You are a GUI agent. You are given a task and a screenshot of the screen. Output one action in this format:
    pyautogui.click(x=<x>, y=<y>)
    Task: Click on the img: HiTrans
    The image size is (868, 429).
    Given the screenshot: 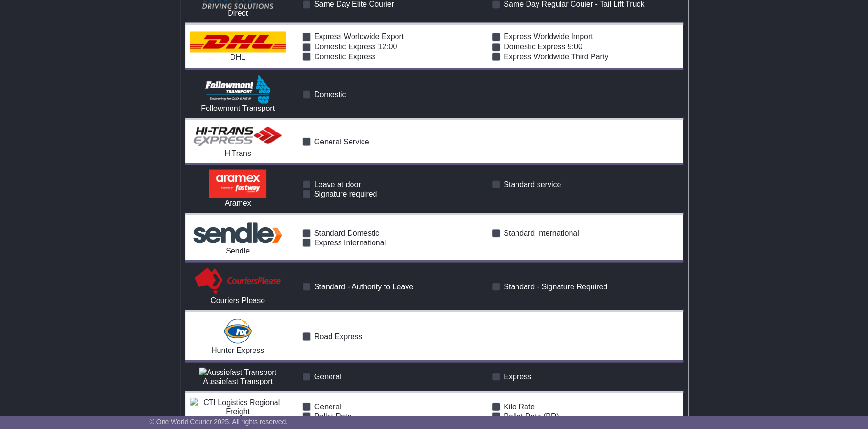 What is the action you would take?
    pyautogui.click(x=237, y=136)
    